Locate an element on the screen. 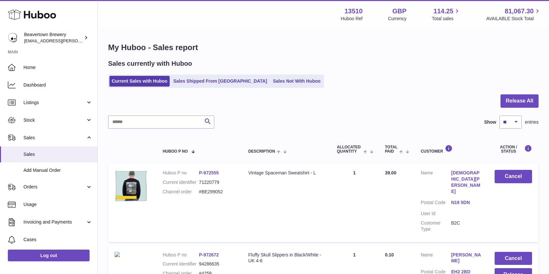 Image resolution: width=549 pixels, height=274 pixels. a: N19 5DN is located at coordinates (466, 203).